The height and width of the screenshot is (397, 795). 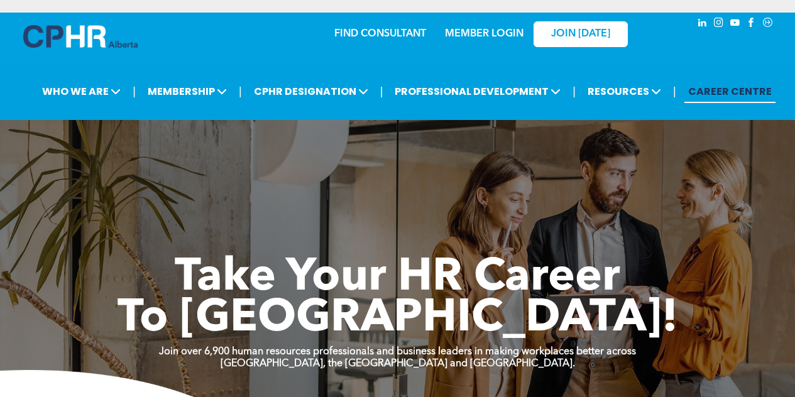 What do you see at coordinates (703, 24) in the screenshot?
I see `a: linkedin` at bounding box center [703, 24].